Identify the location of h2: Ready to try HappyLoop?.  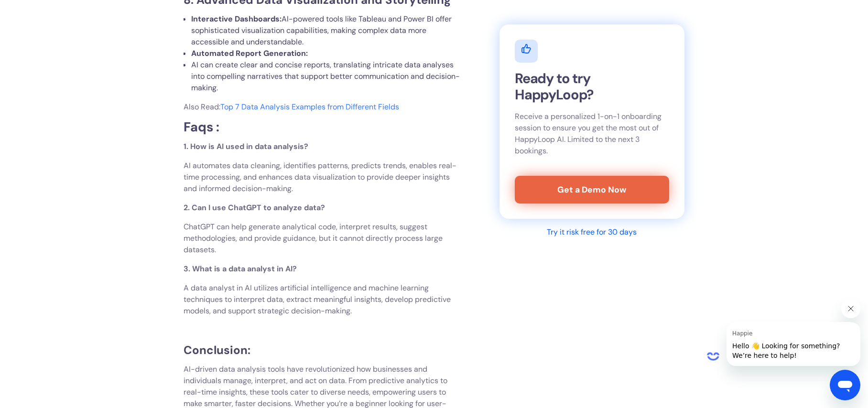
(592, 86).